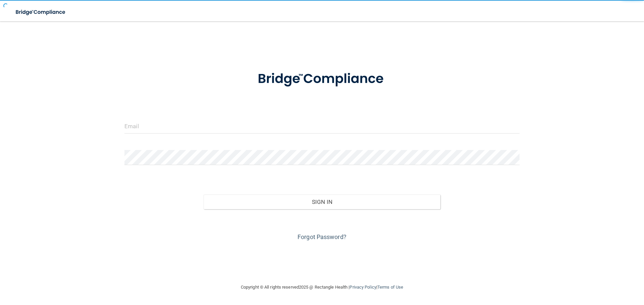  Describe the element at coordinates (322, 202) in the screenshot. I see `button: Sign In` at that location.